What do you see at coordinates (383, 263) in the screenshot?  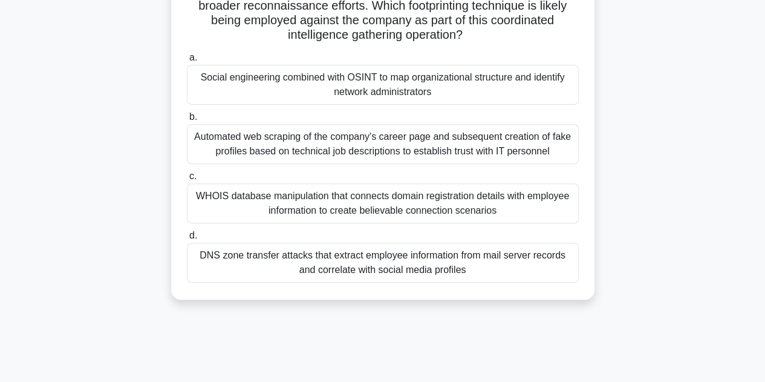 I see `div: DNS zone transfer attacks that extract employee information from mail server records and correlat...` at bounding box center [383, 263].